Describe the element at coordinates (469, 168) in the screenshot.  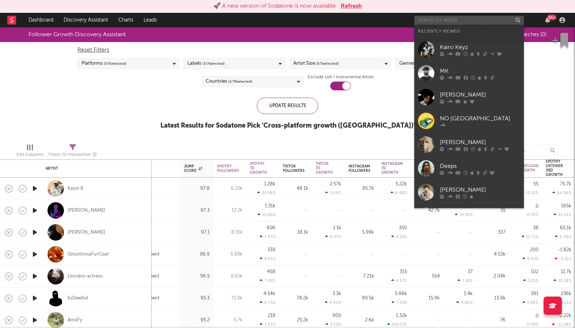
I see `a: Deeps` at that location.